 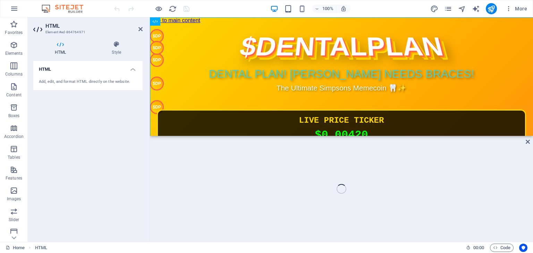 What do you see at coordinates (14, 74) in the screenshot?
I see `p: Columns` at bounding box center [14, 74].